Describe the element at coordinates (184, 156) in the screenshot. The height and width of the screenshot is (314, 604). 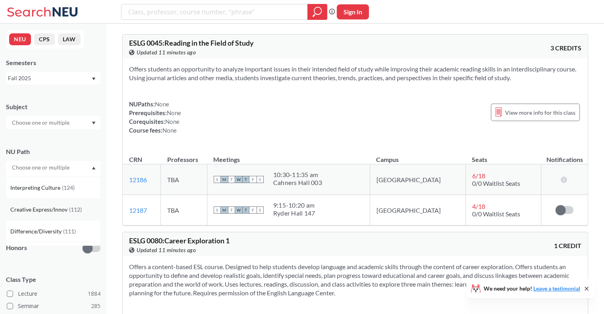
I see `th: Professors` at that location.